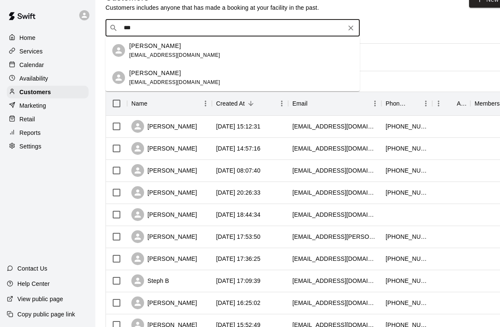  Describe the element at coordinates (233, 28) in the screenshot. I see `div: Search customers by name or email` at that location.